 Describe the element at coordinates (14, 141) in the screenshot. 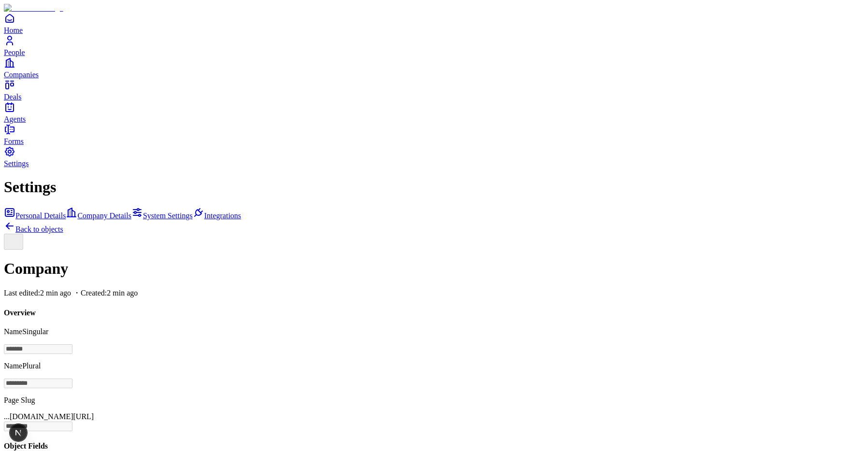

I see `span: Forms` at that location.